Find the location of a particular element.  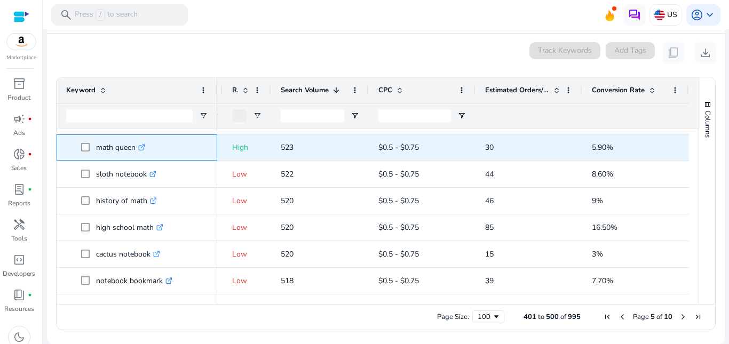

p: Tools is located at coordinates (19, 239).